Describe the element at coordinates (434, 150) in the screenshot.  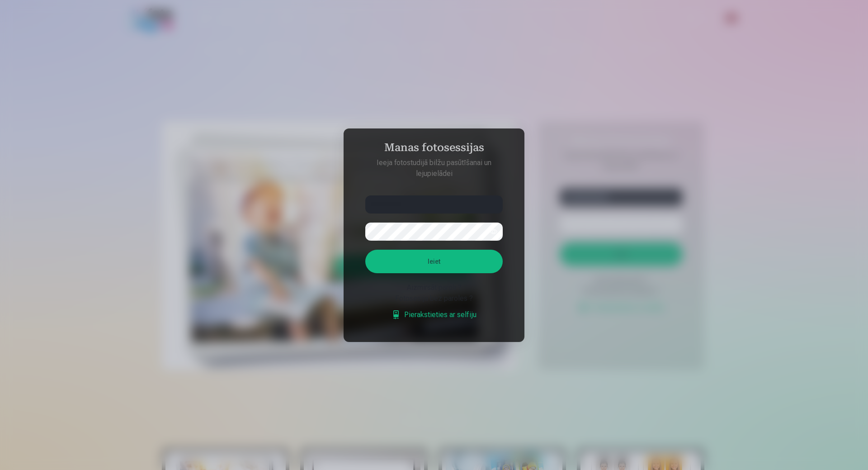
I see `h4: Manas fotosessijas` at that location.